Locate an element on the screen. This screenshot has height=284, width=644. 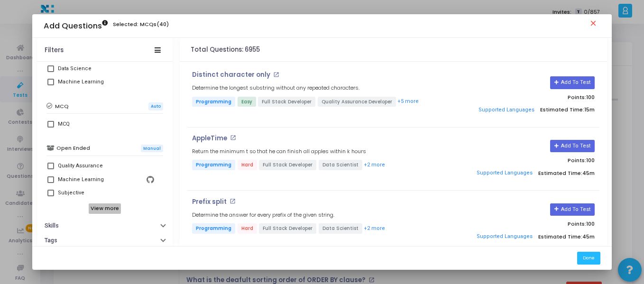
h5: Determine the answer for every prefix of the given string. is located at coordinates (263, 215).